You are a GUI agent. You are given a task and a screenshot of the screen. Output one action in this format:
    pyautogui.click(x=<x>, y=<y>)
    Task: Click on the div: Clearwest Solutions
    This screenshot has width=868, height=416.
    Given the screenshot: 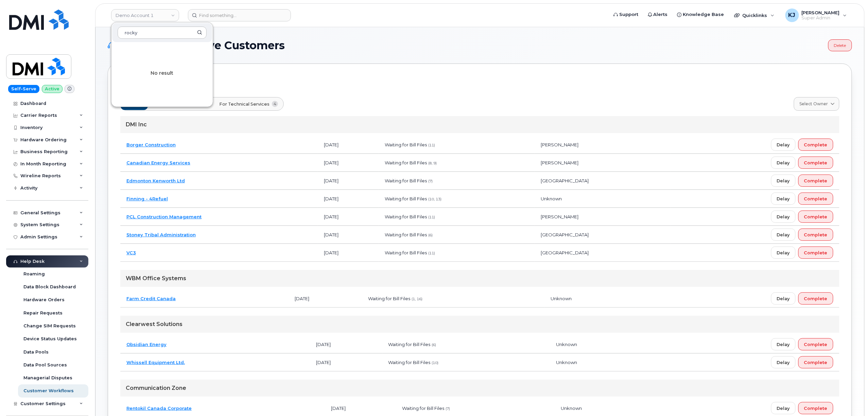 What is the action you would take?
    pyautogui.click(x=480, y=324)
    